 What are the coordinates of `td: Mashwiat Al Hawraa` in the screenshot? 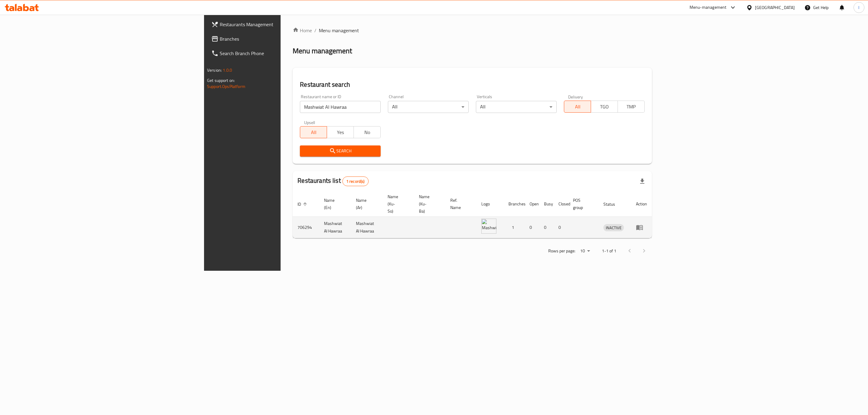 It's located at (367, 228).